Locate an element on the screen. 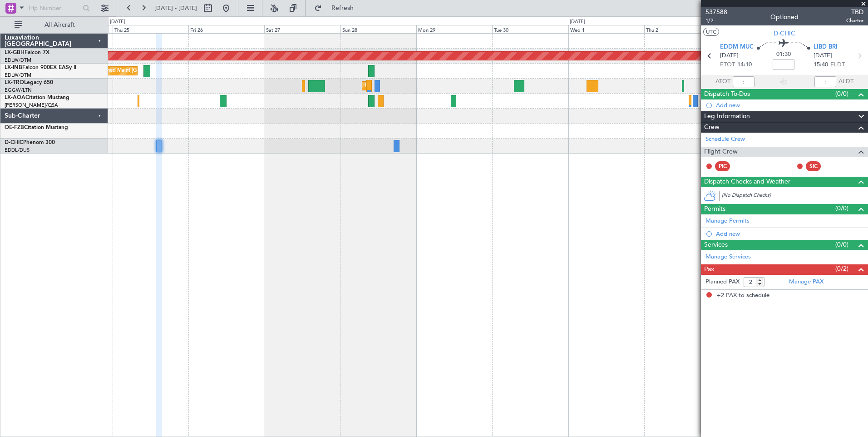  a: Manage Permits is located at coordinates (727, 221).